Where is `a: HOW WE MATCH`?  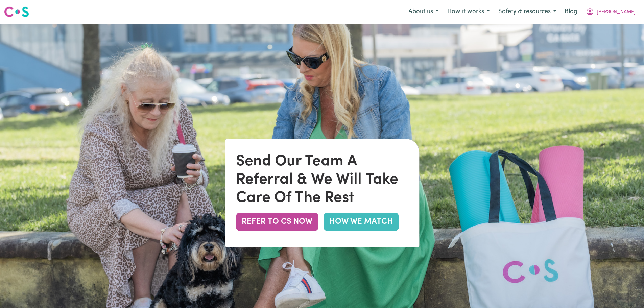
a: HOW WE MATCH is located at coordinates (362, 222).